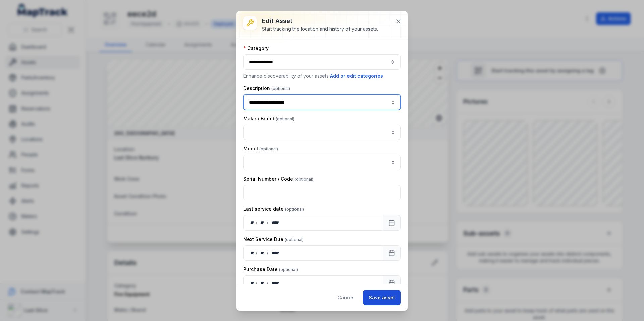 Image resolution: width=644 pixels, height=321 pixels. Describe the element at coordinates (279, 179) in the screenshot. I see `label: Serial Number / Code` at that location.